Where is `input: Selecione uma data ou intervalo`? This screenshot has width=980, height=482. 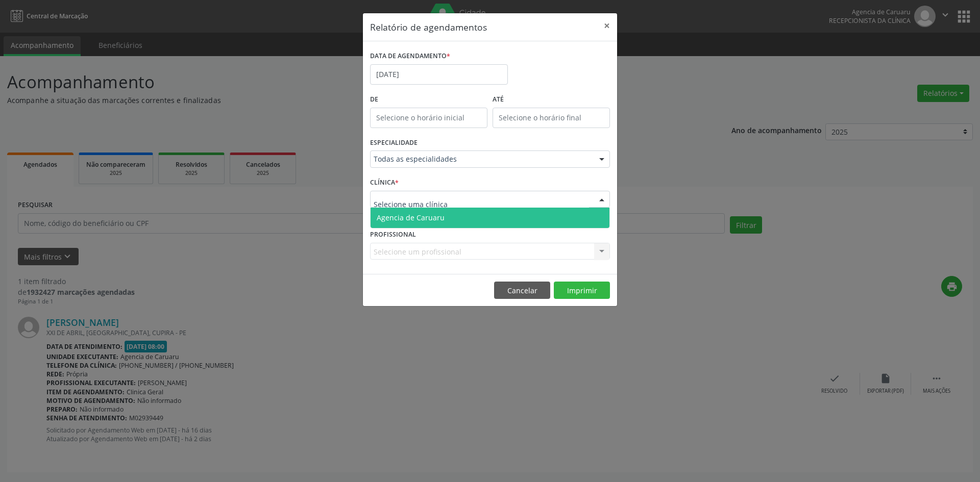 input: Selecione uma data ou intervalo is located at coordinates (439, 74).